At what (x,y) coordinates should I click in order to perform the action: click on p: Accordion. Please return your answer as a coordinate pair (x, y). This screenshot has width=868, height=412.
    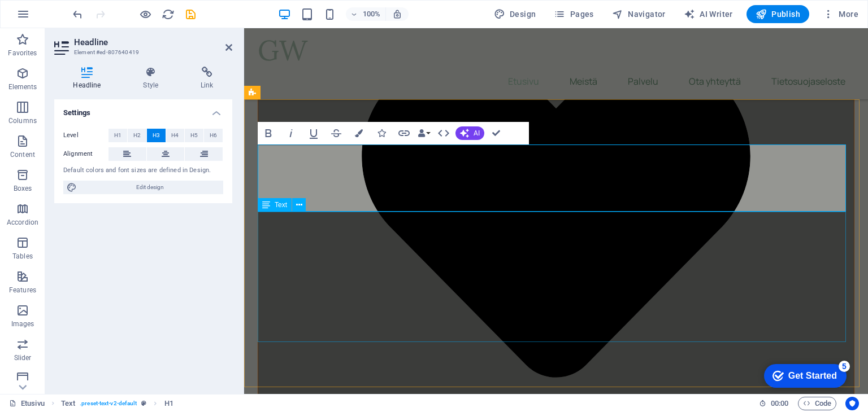
    Looking at the image, I should click on (23, 223).